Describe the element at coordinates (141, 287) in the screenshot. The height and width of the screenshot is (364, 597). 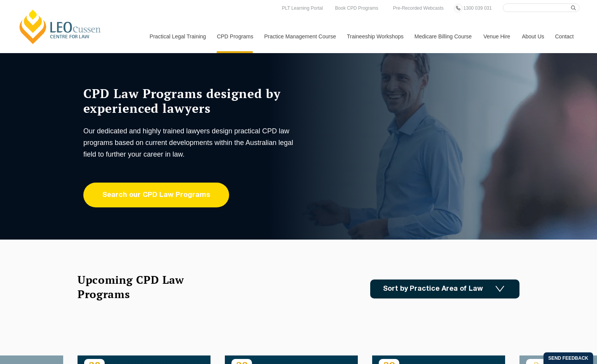
I see `h2: Upcoming CPD Law Programs` at that location.